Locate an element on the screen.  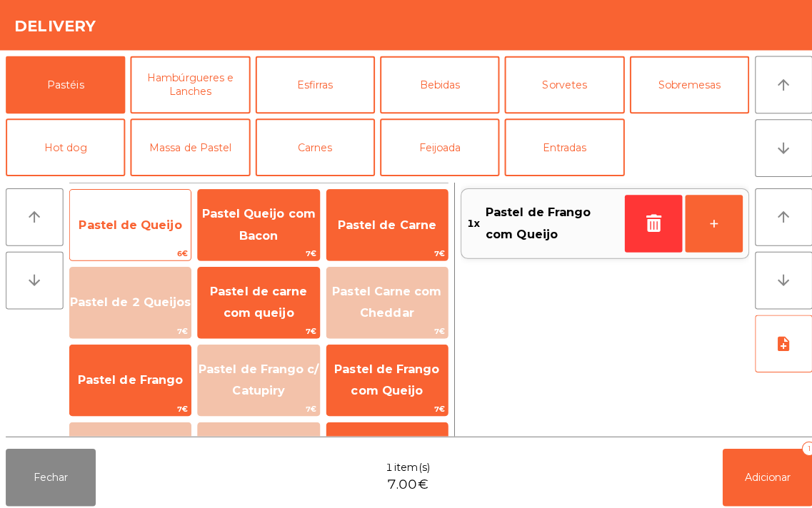
span: Pastel de Carne is located at coordinates (384, 223).